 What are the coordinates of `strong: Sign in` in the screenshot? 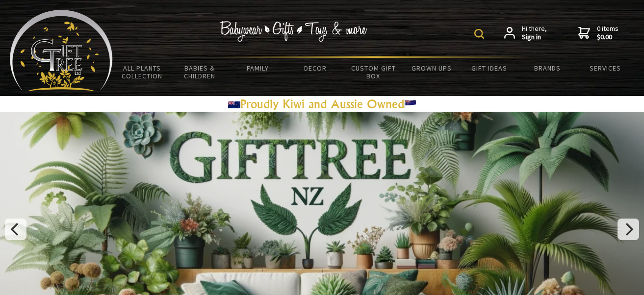 It's located at (534, 38).